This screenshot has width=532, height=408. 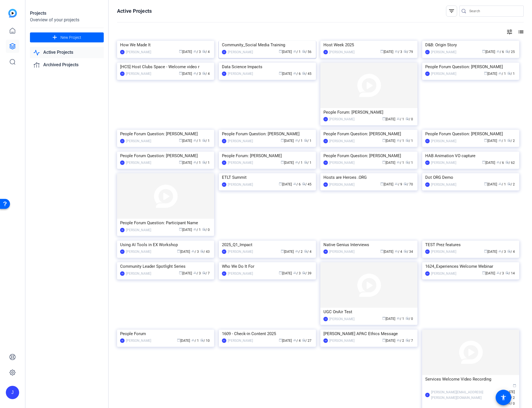 What do you see at coordinates (123, 52) in the screenshot?
I see `div: SE` at bounding box center [123, 52].